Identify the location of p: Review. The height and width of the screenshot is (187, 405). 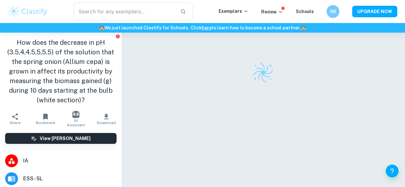
(272, 12).